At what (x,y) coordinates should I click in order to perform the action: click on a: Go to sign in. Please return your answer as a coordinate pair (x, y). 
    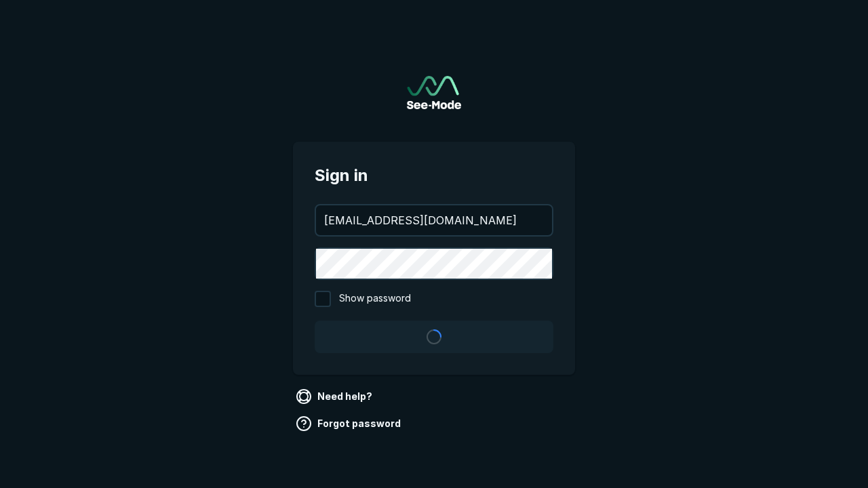
    Looking at the image, I should click on (434, 92).